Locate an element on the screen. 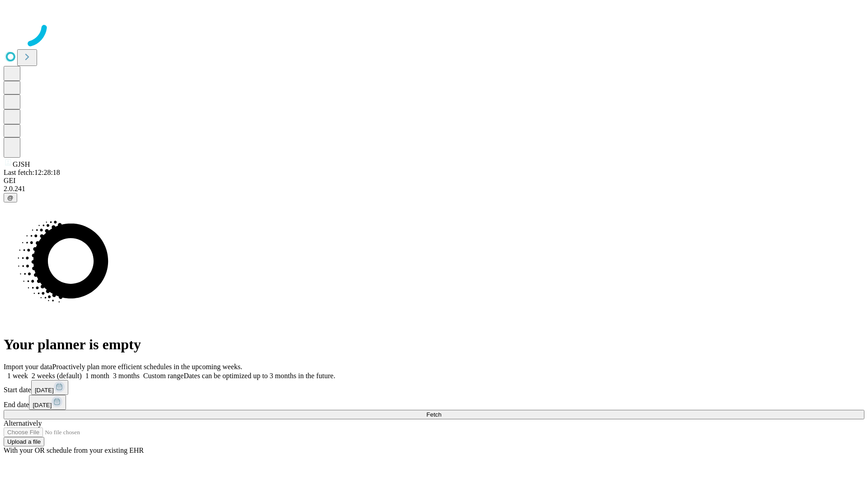  button: Upload a file is located at coordinates (24, 441).